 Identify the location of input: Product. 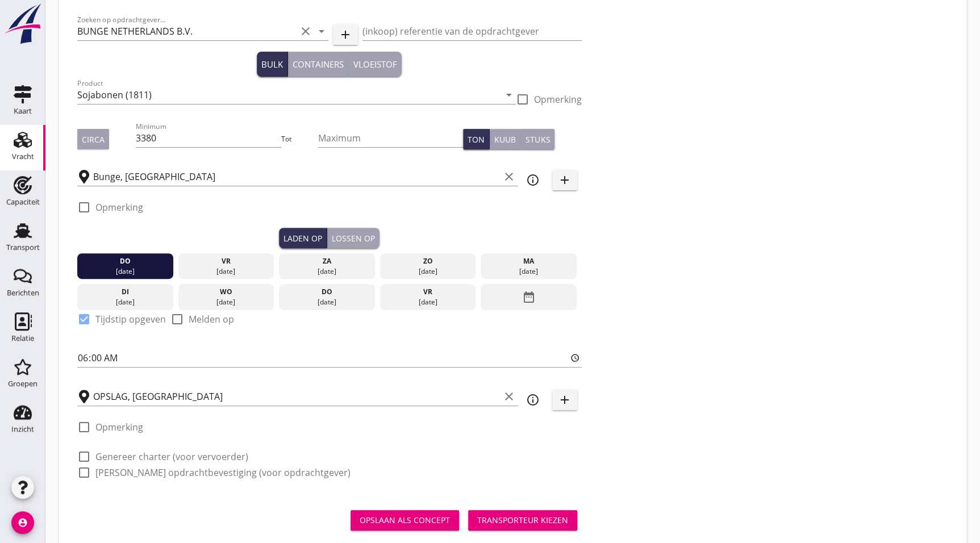
(289, 95).